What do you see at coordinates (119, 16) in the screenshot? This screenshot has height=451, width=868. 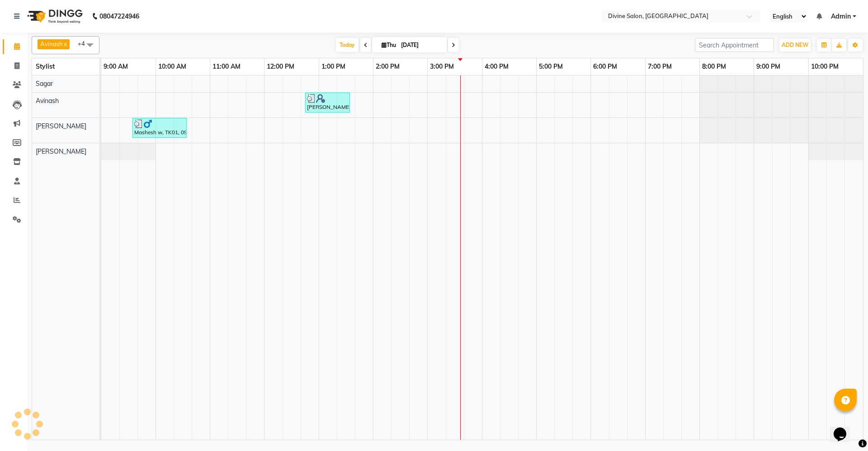 I see `b: 08047224946` at bounding box center [119, 16].